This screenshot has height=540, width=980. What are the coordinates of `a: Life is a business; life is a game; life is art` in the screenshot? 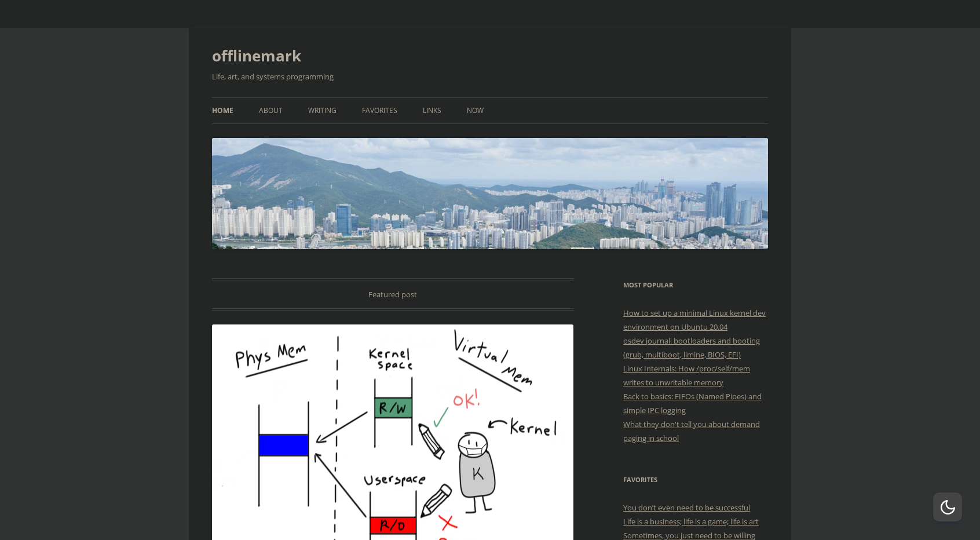 It's located at (691, 522).